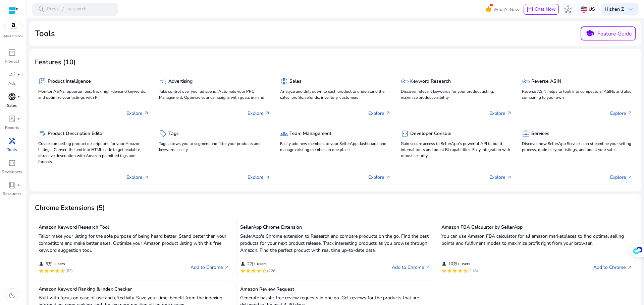 The height and width of the screenshot is (305, 644). I want to click on p: Ads, so click(12, 83).